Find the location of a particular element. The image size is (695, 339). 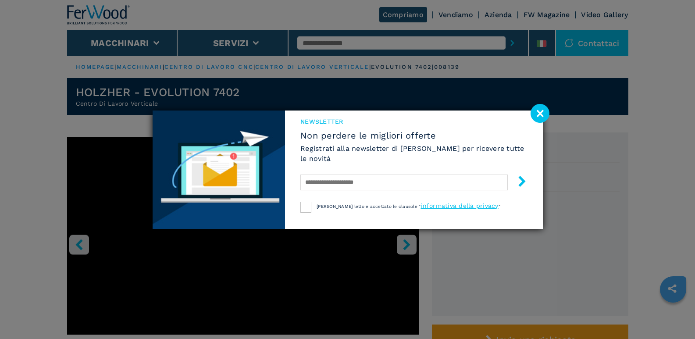

button: submit-button is located at coordinates (517, 182).